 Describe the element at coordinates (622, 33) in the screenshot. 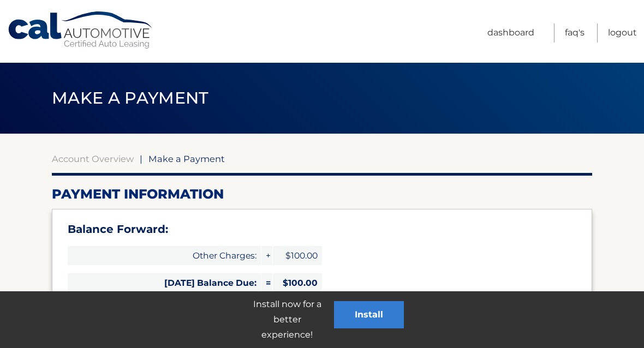

I see `a: Logout` at that location.